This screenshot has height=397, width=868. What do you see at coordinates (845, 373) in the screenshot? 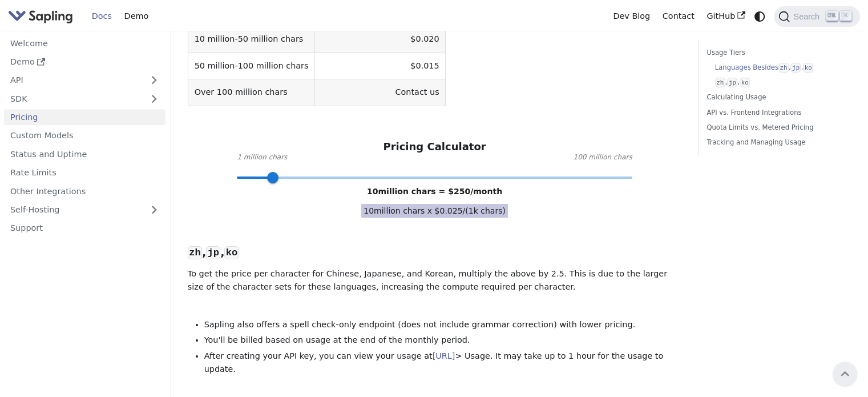
I see `button: Scroll back to top` at bounding box center [845, 373].